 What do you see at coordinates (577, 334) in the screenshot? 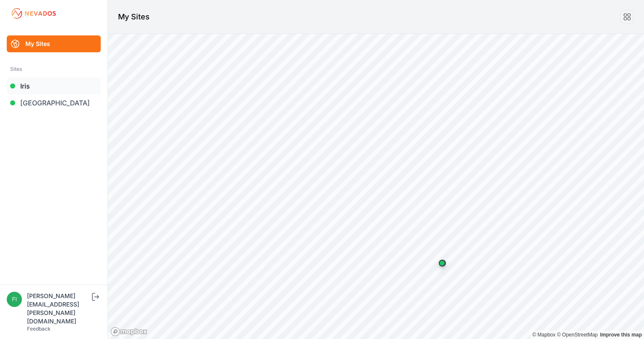
I see `a: OpenStreetMap` at bounding box center [577, 334].